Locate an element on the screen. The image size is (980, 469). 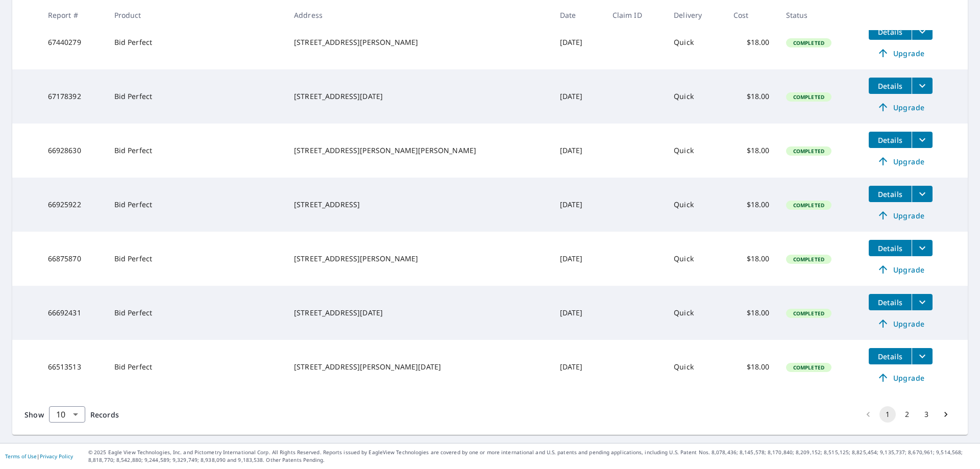
p: © 2025 Eagle View Technologies, Inc. and Pictometry International Corp. All Rights Reserved. Repo... is located at coordinates (531, 456).